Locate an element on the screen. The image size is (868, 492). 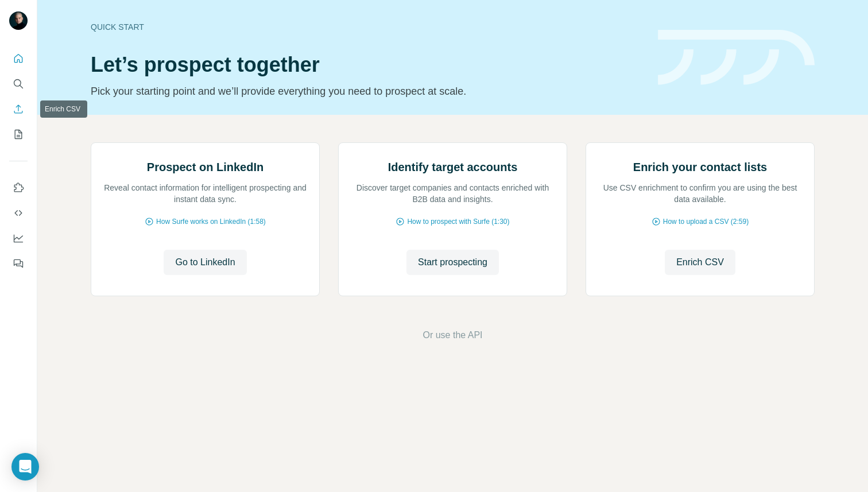
button: Go to LinkedIn is located at coordinates (205, 262).